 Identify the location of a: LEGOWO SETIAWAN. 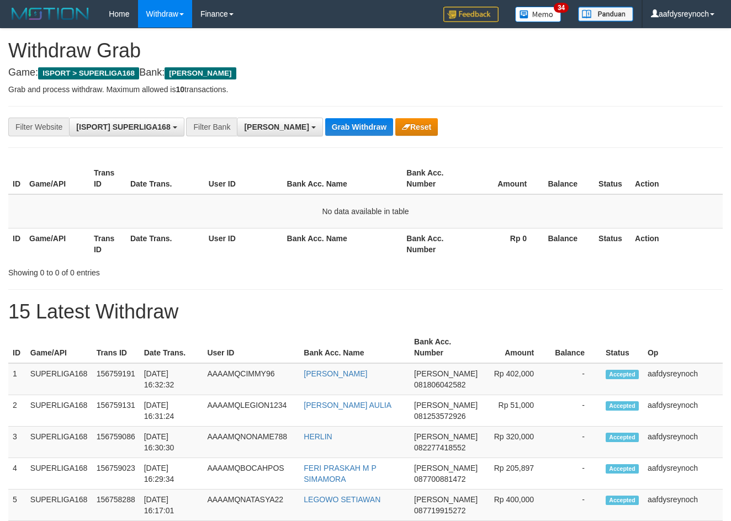
(342, 500).